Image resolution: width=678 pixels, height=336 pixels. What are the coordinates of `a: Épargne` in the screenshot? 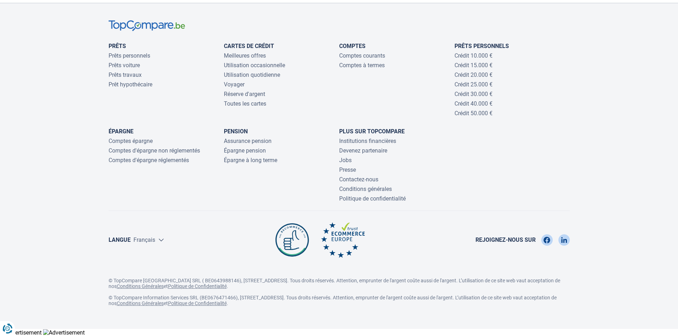 It's located at (121, 131).